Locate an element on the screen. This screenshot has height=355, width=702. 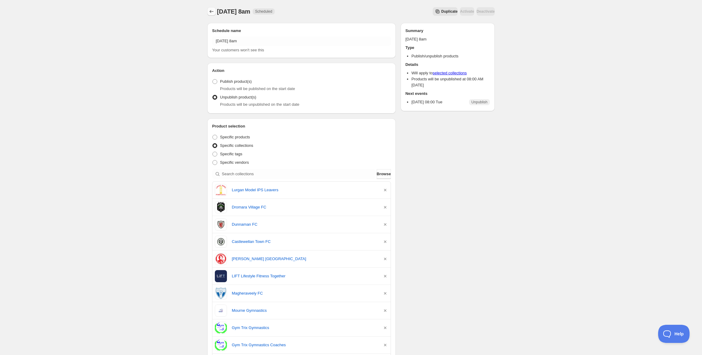
span: Scheduled is located at coordinates (263, 11).